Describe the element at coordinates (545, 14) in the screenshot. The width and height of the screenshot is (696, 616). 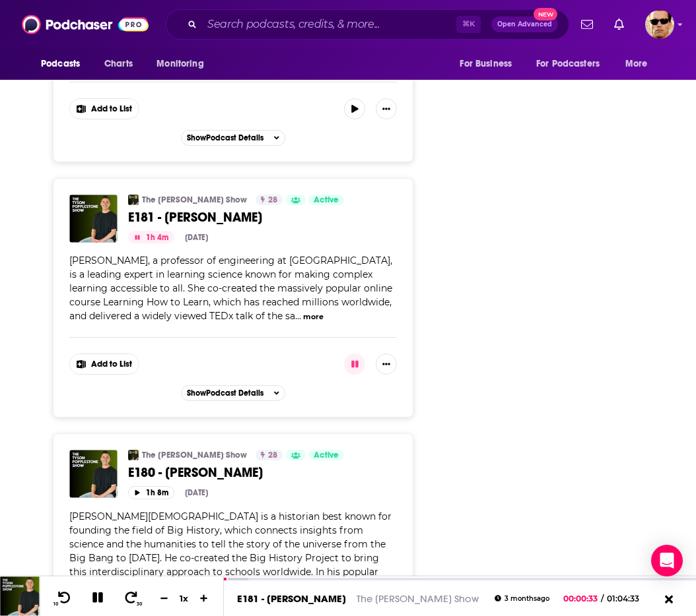
I see `span: New` at that location.